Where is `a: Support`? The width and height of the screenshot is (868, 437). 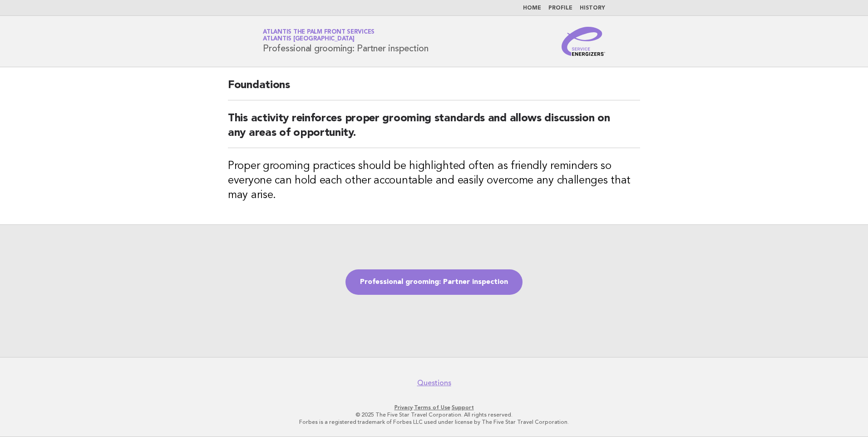
a: Support is located at coordinates (463, 407).